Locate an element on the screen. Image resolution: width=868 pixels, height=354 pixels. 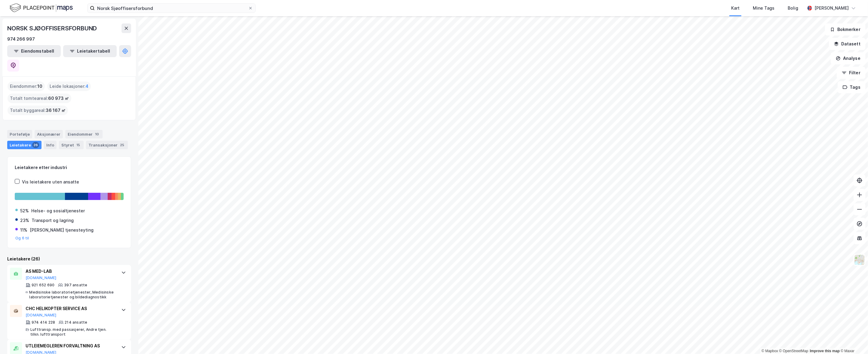
div: 921 652 690 is located at coordinates (43, 285).